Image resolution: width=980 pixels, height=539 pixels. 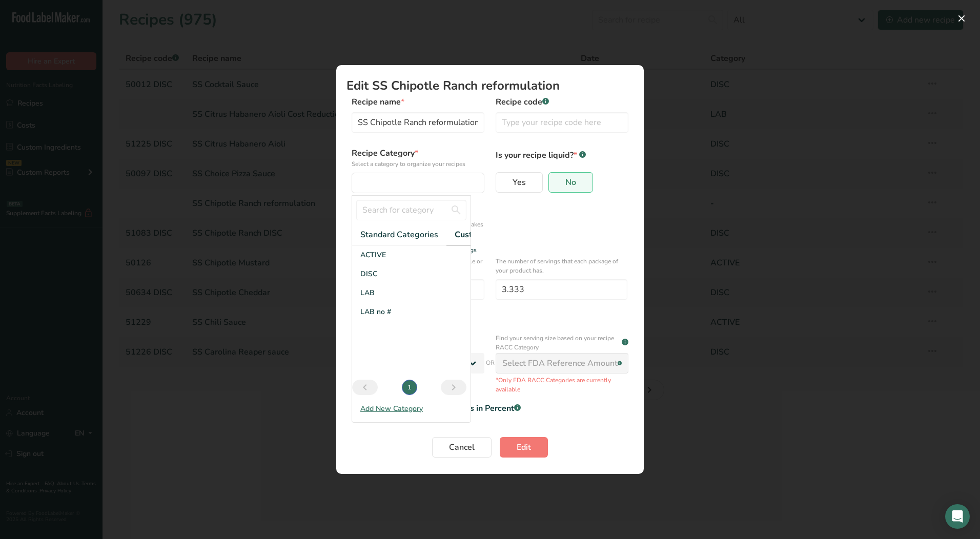 What do you see at coordinates (376, 311) in the screenshot?
I see `span: LAB no #` at bounding box center [376, 311].